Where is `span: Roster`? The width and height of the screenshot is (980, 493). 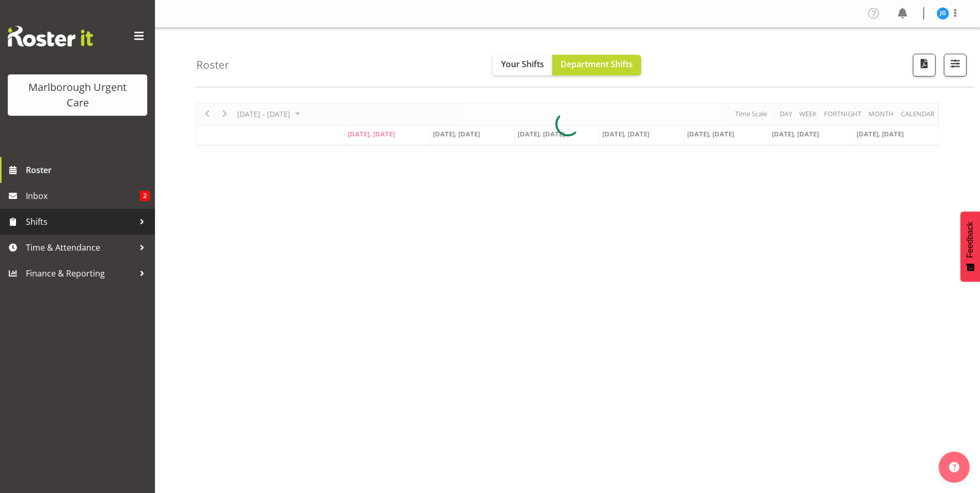 span: Roster is located at coordinates (88, 170).